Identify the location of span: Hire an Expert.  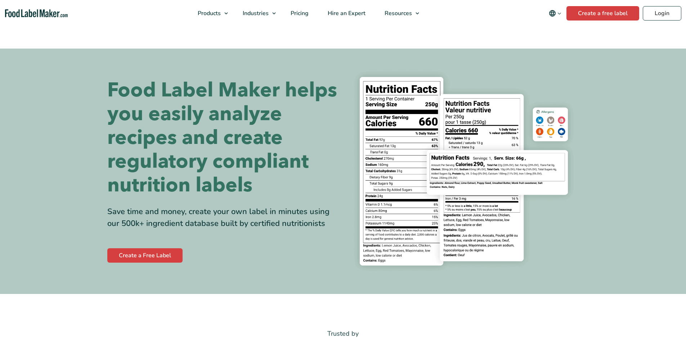
(346, 13).